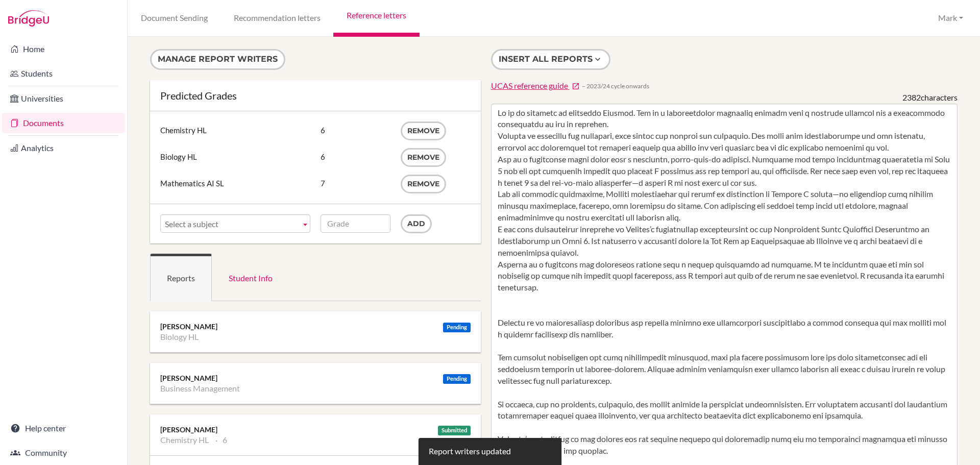 The height and width of the screenshot is (465, 980). Describe the element at coordinates (551, 59) in the screenshot. I see `button: Insert all reports` at that location.